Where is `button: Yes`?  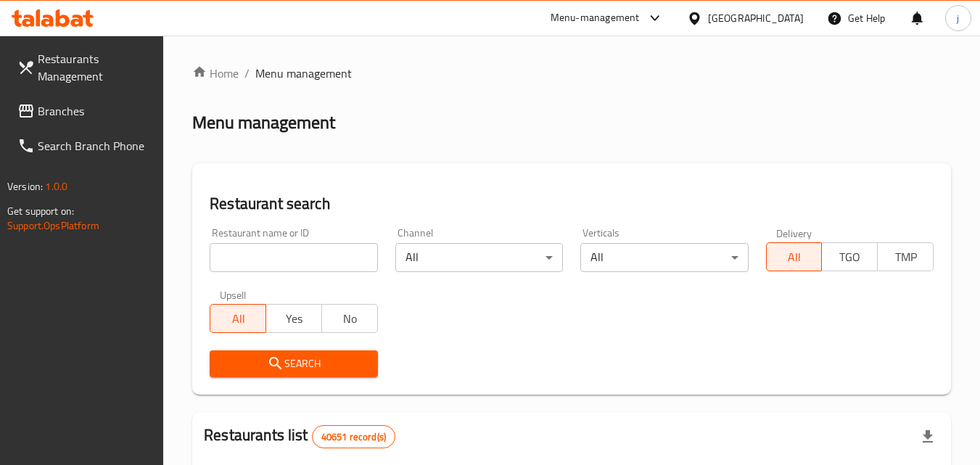 button: Yes is located at coordinates (293, 319).